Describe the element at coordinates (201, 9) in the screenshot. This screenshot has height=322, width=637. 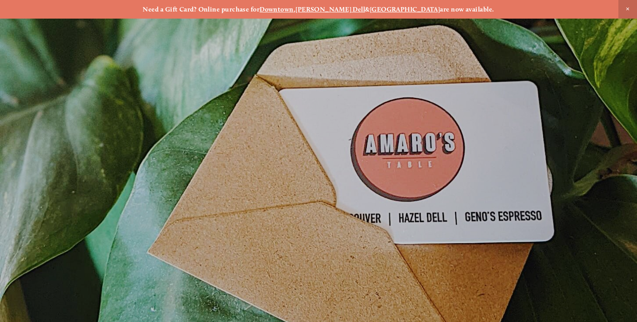
I see `strong: Need a Gift Card? Online purchase for` at that location.